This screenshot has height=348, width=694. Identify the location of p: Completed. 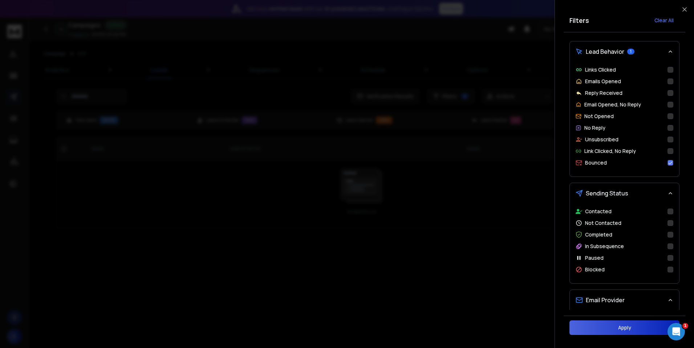
(598, 235).